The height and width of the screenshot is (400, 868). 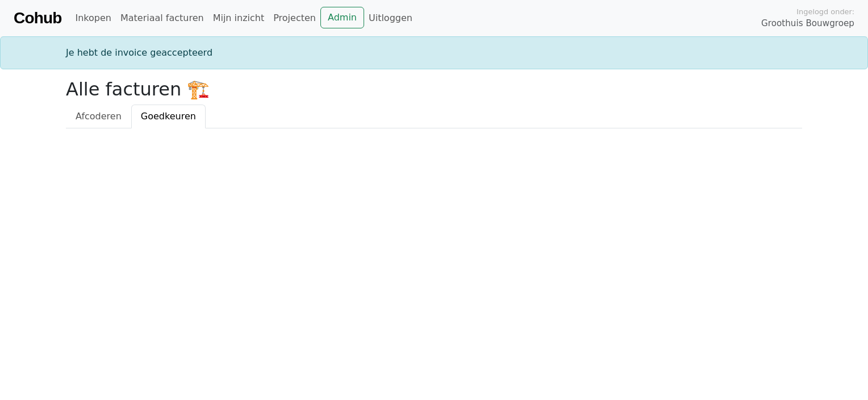 I want to click on div: Je hebt de invoice geaccepteerd, so click(x=434, y=53).